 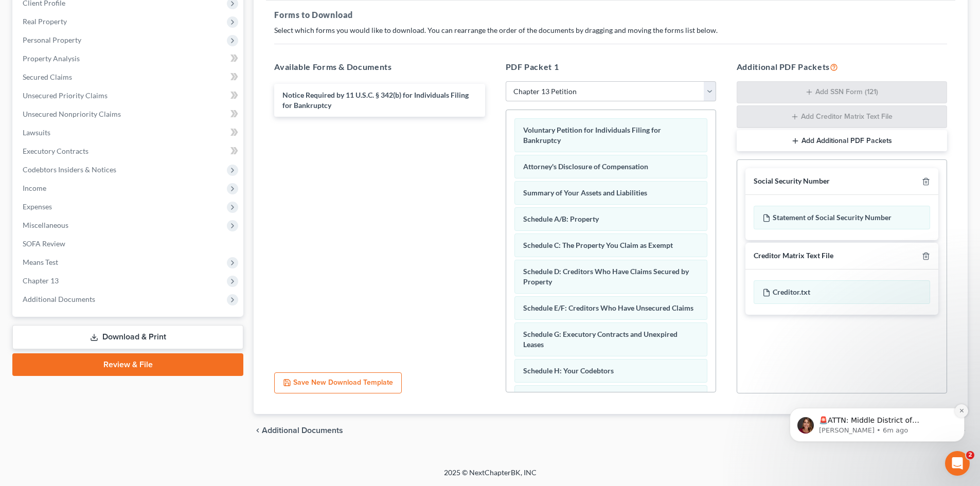 I want to click on span: SOFA Review, so click(x=44, y=243).